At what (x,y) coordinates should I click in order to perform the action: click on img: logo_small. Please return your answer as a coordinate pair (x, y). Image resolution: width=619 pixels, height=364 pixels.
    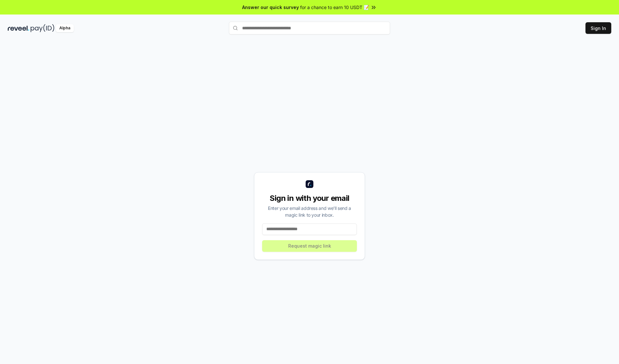
    Looking at the image, I should click on (310, 184).